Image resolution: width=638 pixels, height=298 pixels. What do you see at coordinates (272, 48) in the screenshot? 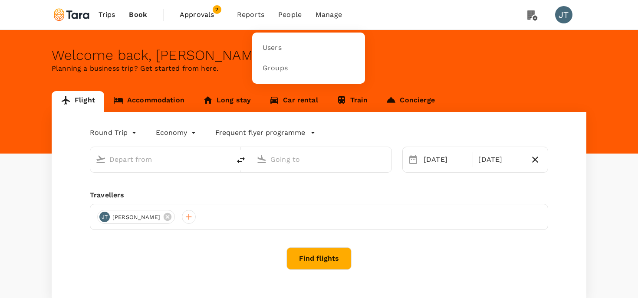
I see `span: Users` at bounding box center [272, 48].